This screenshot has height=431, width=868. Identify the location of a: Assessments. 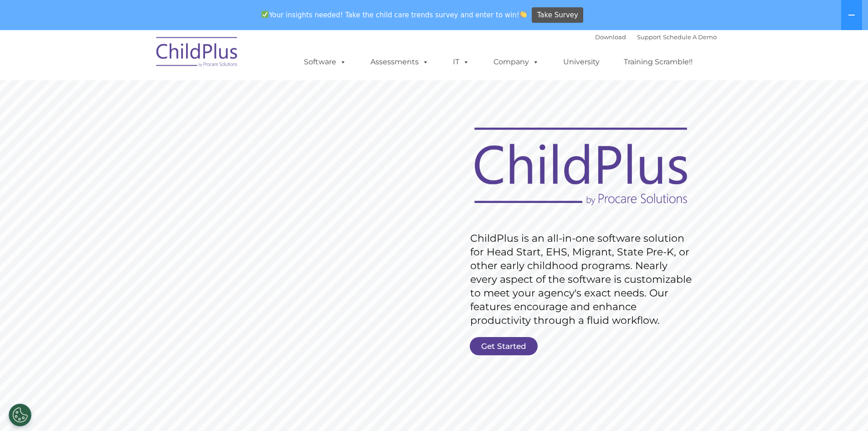
(400, 62).